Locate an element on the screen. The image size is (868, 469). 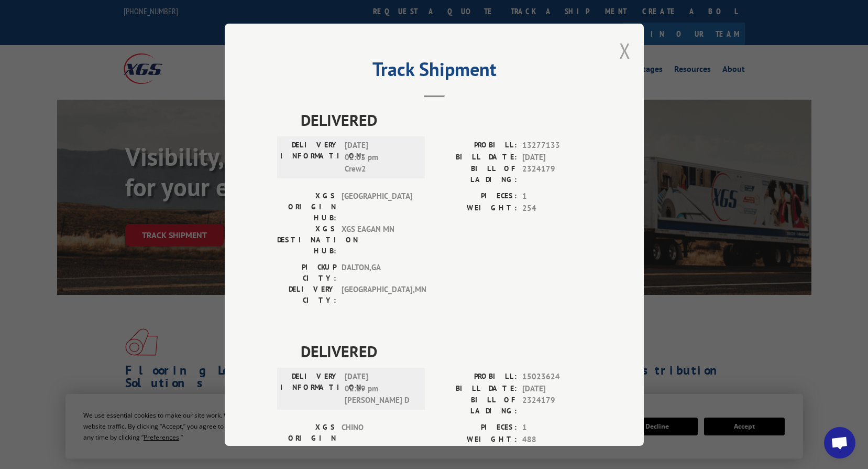
label: DELIVERY CITY: is located at coordinates (307, 295).